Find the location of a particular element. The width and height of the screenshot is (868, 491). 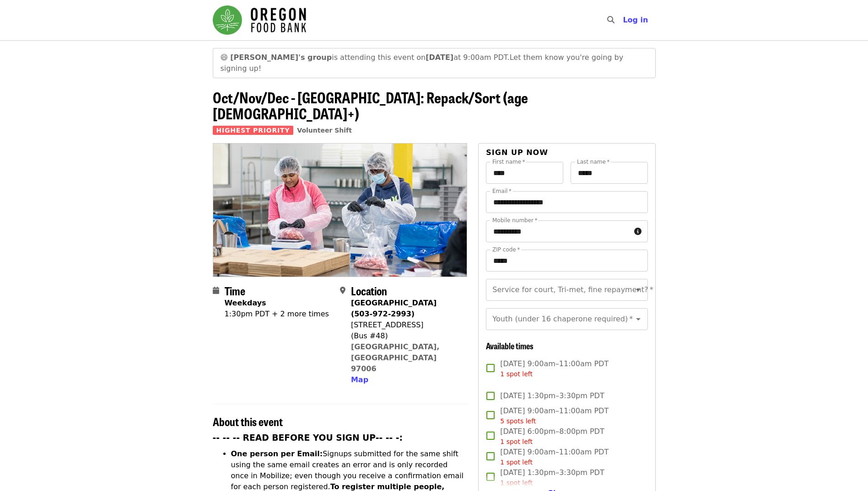

label: Email is located at coordinates (502, 191).